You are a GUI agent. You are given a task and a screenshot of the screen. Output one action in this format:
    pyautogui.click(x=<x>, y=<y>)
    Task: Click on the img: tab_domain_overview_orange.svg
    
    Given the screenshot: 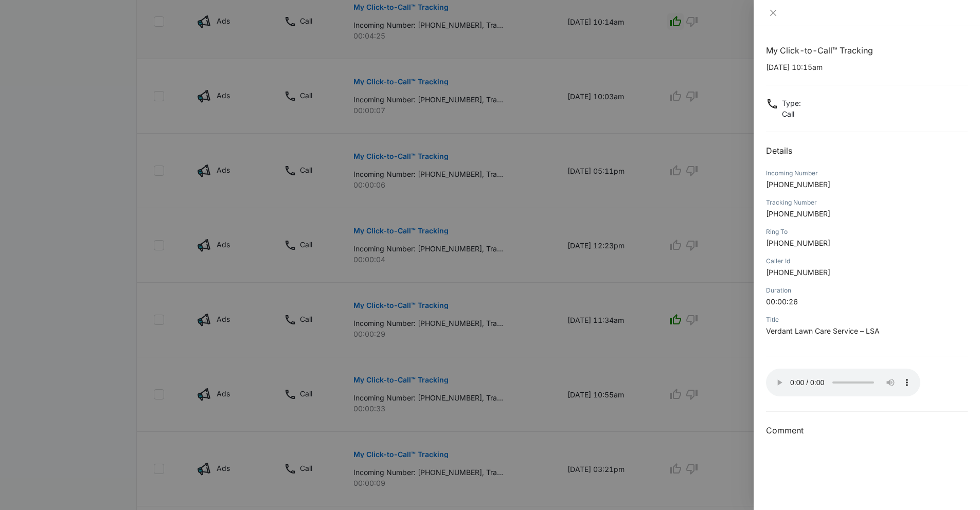 What is the action you would take?
    pyautogui.click(x=32, y=64)
    